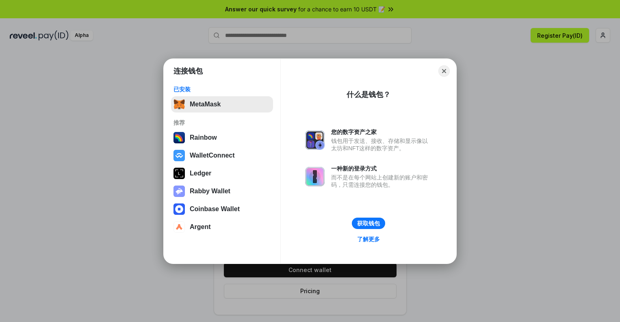 This screenshot has height=322, width=620. What do you see at coordinates (222, 89) in the screenshot?
I see `div: 已安装` at bounding box center [222, 89].